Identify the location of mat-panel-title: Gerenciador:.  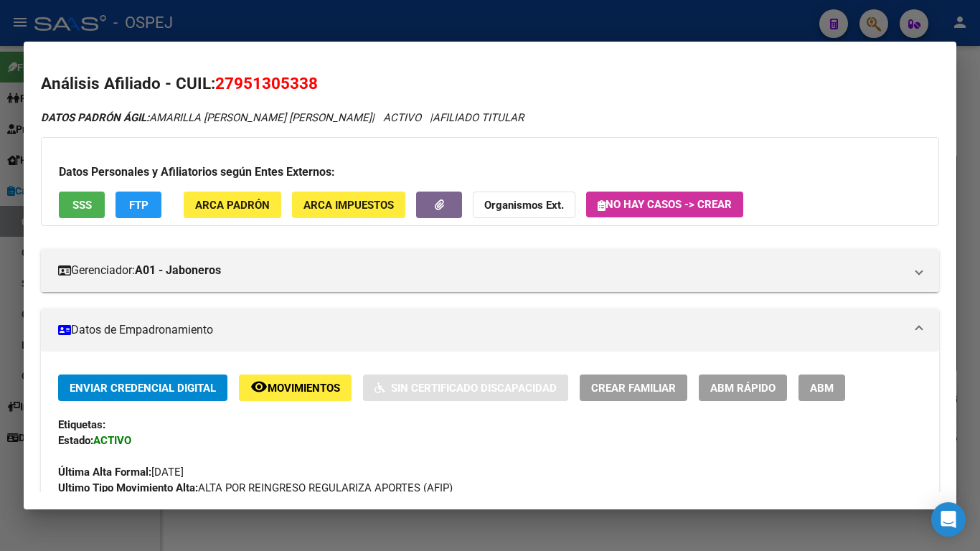
(481, 271).